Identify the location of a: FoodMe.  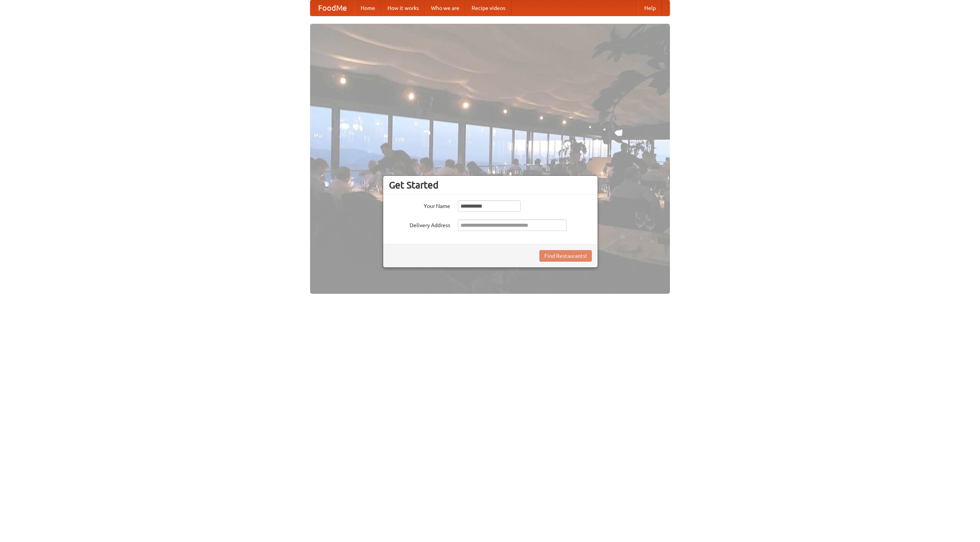
(332, 8).